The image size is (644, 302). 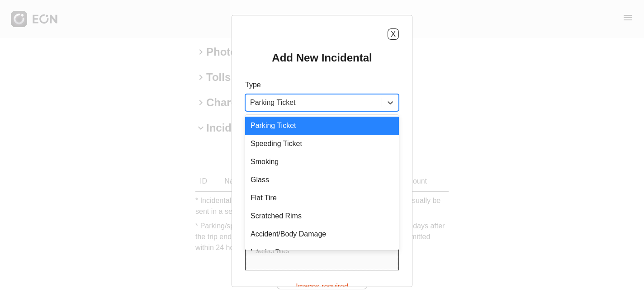 What do you see at coordinates (322, 126) in the screenshot?
I see `div: Parking Ticket` at bounding box center [322, 126].